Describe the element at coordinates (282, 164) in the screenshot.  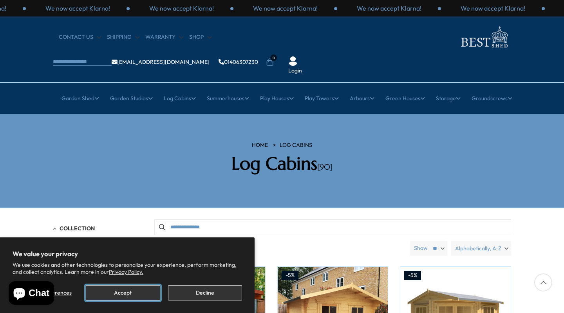
I see `h2: Log Cabins` at that location.